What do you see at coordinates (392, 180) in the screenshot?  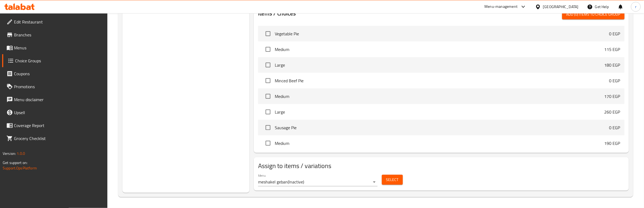 I see `span: Select` at bounding box center [392, 180].